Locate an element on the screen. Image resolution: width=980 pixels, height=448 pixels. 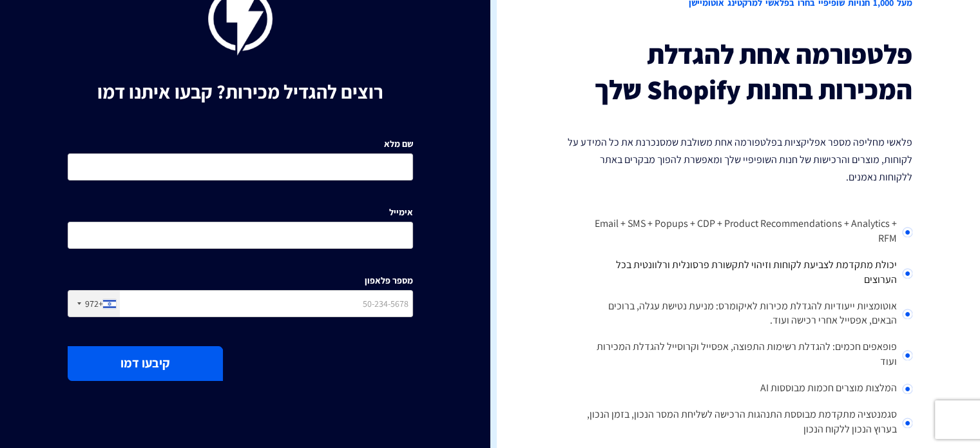
li: Email + SMS + Popups + CDP + Product Recommendations + Analytics + RFM is located at coordinates (740, 232).